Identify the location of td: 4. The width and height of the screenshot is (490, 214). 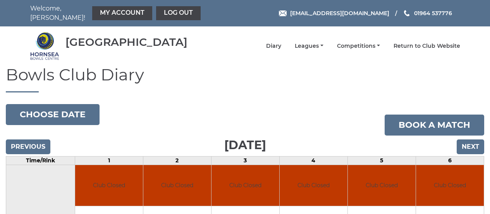
(314, 161).